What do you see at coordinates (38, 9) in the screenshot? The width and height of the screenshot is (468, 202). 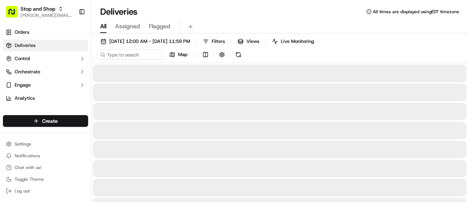 I see `span: Stop and Shop` at bounding box center [38, 9].